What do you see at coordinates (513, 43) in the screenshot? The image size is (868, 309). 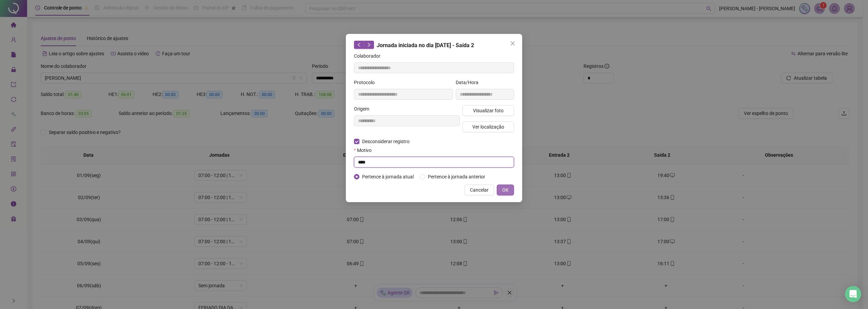 I see `button: Close` at bounding box center [513, 43].